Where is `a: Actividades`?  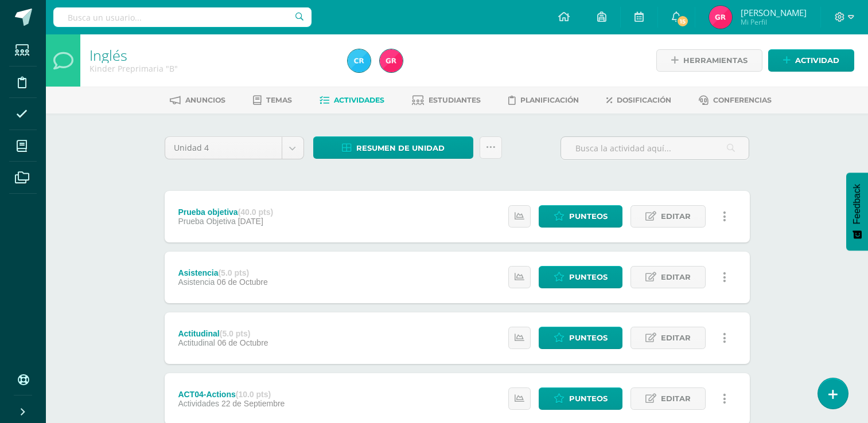 a: Actividades is located at coordinates (352, 101).